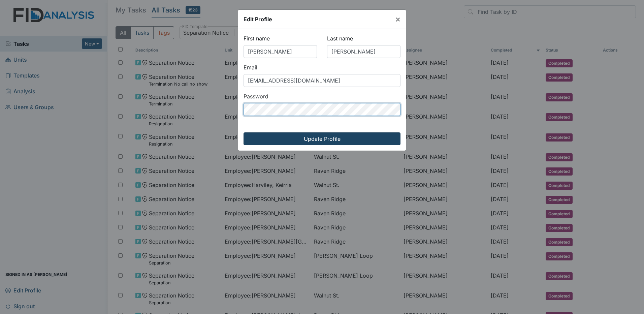 This screenshot has height=314, width=644. Describe the element at coordinates (256, 96) in the screenshot. I see `label: Password` at that location.